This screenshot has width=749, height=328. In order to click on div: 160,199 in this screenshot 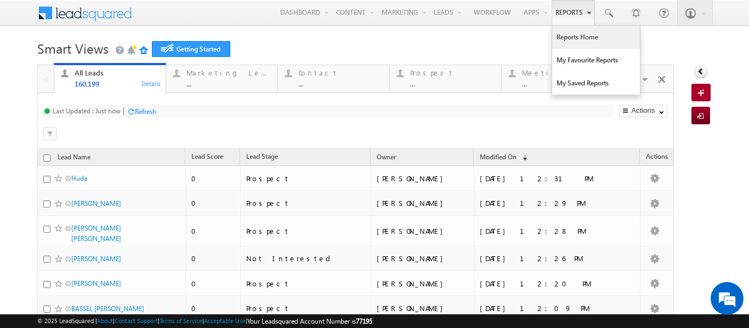, I will do `click(117, 83)`.